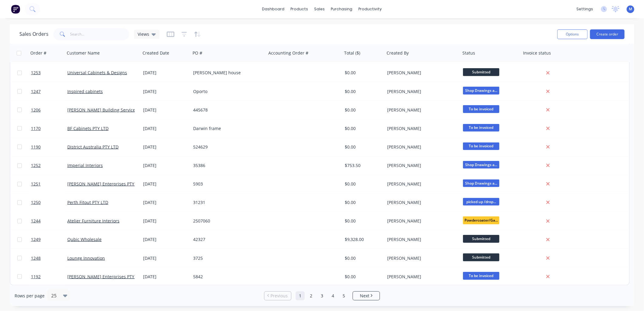 The image size is (644, 311). What do you see at coordinates (573, 34) in the screenshot?
I see `button: Options` at bounding box center [573, 34].